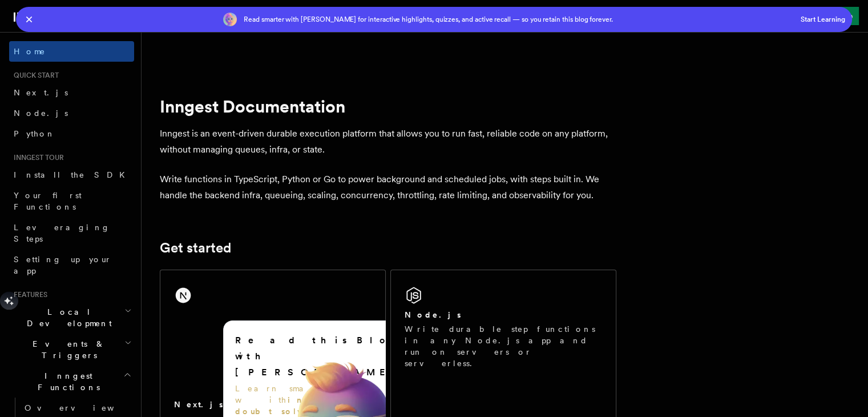  Describe the element at coordinates (72, 318) in the screenshot. I see `button: Local Development` at that location.